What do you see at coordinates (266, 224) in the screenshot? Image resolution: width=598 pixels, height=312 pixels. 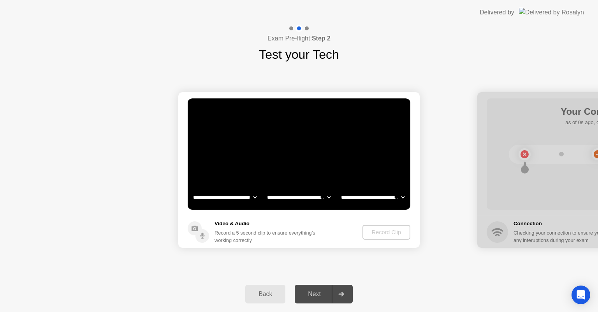 I see `h5: Video & Audio` at bounding box center [266, 224].